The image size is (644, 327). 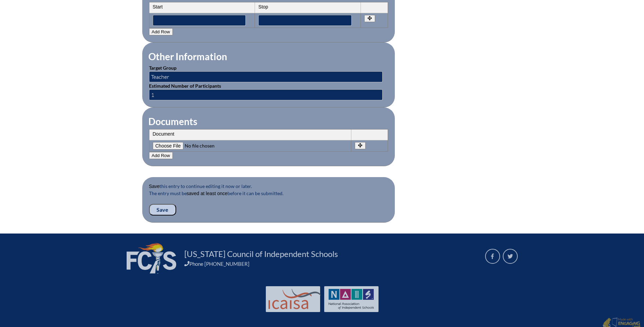 What do you see at coordinates (269, 197) in the screenshot?
I see `p: The entry must be before it can be submitted.` at bounding box center [269, 197].